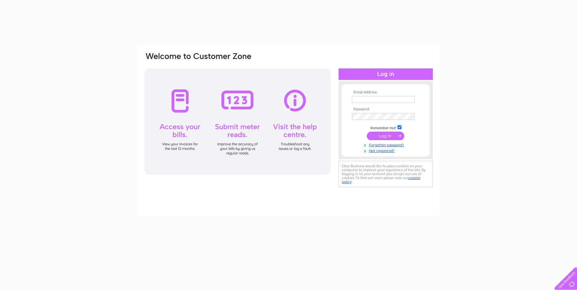 Image resolution: width=577 pixels, height=290 pixels. What do you see at coordinates (386, 92) in the screenshot?
I see `th: Email Address:` at bounding box center [386, 92].